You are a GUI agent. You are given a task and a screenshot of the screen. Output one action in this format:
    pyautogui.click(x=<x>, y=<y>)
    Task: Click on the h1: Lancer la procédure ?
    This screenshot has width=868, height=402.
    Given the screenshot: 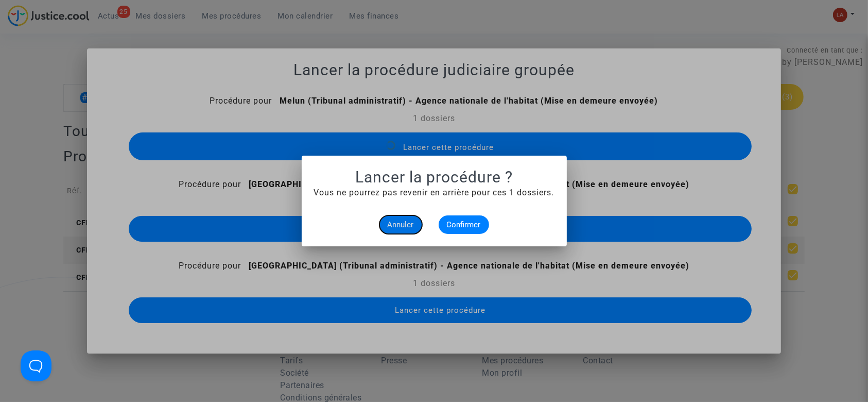 What is the action you would take?
    pyautogui.click(x=434, y=177)
    